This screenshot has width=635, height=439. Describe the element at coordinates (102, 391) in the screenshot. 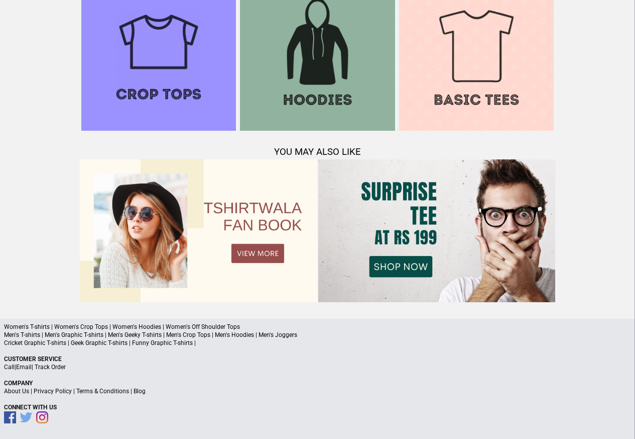

I see `a: Terms & Conditions` at that location.